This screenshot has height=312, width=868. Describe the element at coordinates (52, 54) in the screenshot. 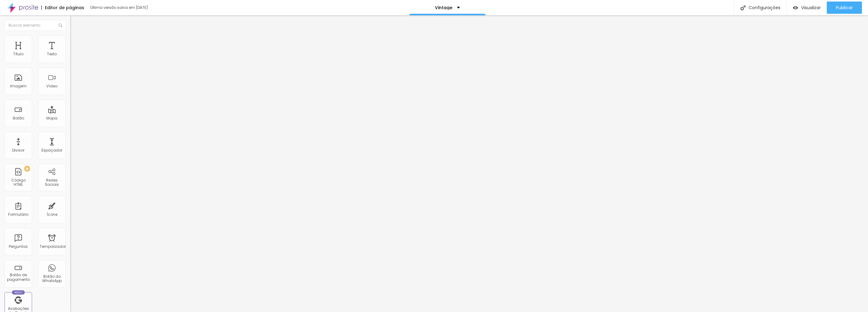

I see `font: Texto` at that location.